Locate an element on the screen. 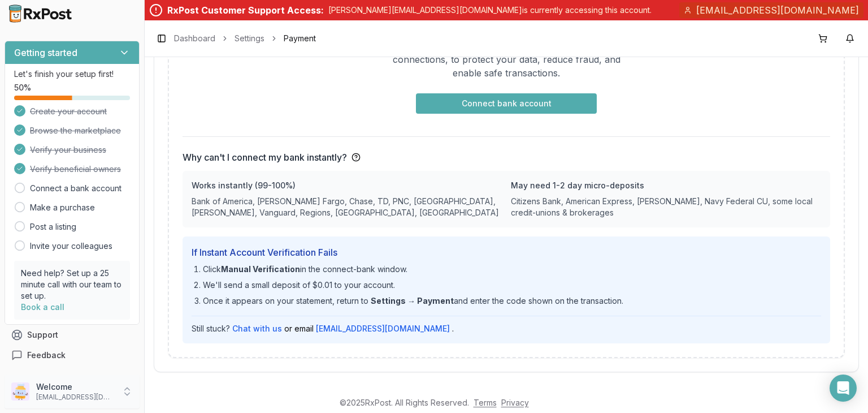 This screenshot has width=868, height=413. strong: Settings → Payment is located at coordinates (412, 301).